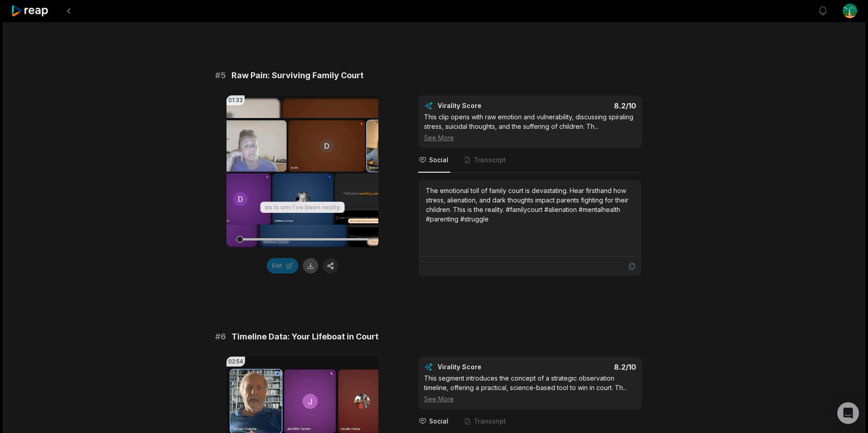  Describe the element at coordinates (530, 389) in the screenshot. I see `div: This segment introduces the concept of a strategic observation timeline, offering a practical, sc...` at that location.